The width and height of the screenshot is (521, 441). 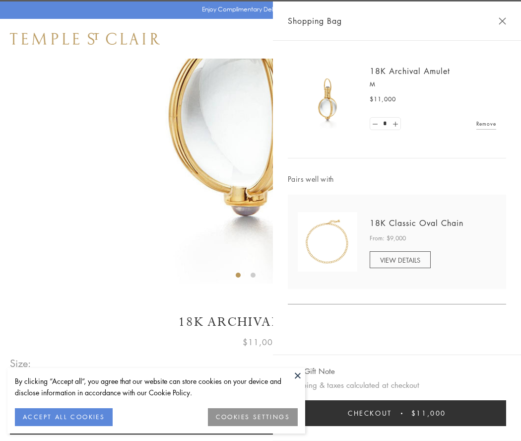 What do you see at coordinates (327, 99) in the screenshot?
I see `img: 18K Archival Amulet` at bounding box center [327, 99].